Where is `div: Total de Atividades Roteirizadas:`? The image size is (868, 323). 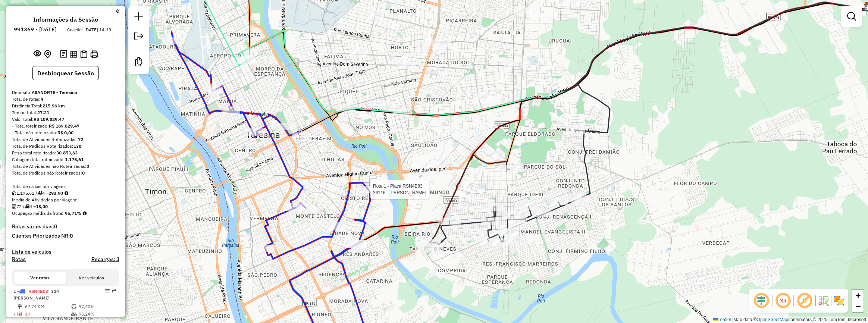 div: Total de Atividades Roteirizadas: is located at coordinates (65, 140).